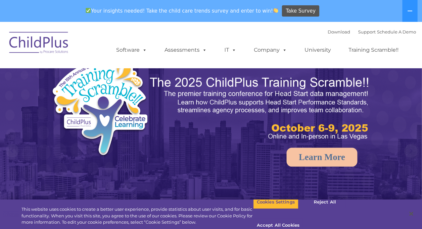 Image resolution: width=422 pixels, height=229 pixels. What do you see at coordinates (39, 44) in the screenshot?
I see `img: ChildPlus by Procare Solutions` at bounding box center [39, 44].